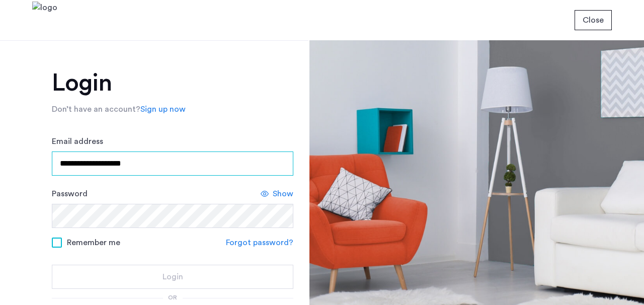 This screenshot has height=305, width=644. What do you see at coordinates (173, 83) in the screenshot?
I see `h1: Login` at bounding box center [173, 83].